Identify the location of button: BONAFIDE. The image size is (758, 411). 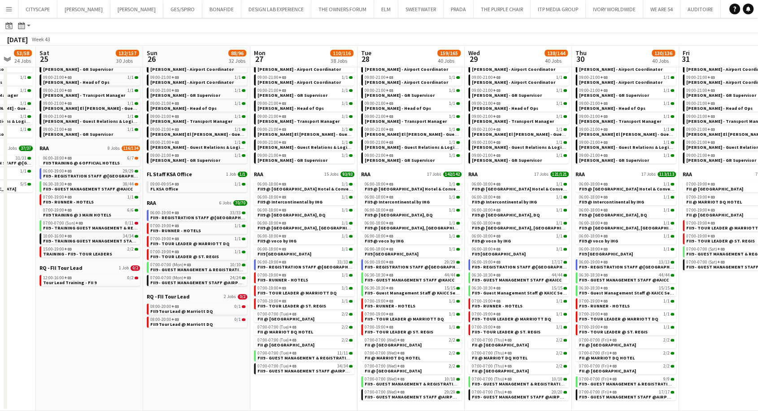
(222, 9).